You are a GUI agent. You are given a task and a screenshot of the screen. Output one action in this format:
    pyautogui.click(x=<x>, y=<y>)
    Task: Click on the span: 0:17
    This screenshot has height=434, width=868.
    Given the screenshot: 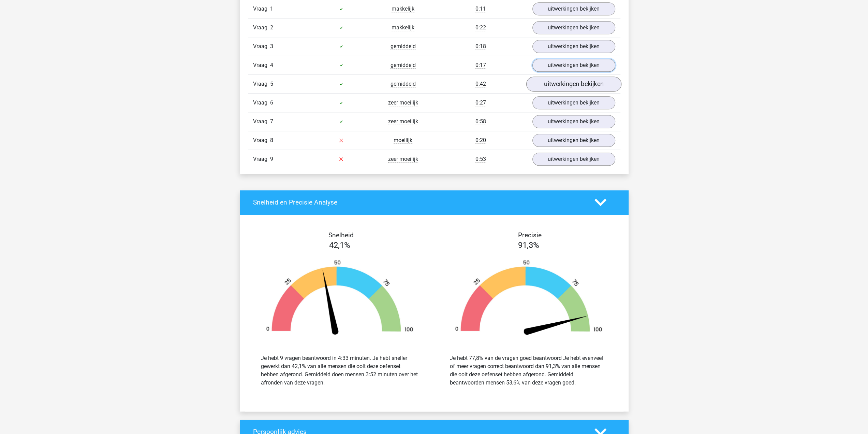 What is the action you would take?
    pyautogui.click(x=481, y=65)
    